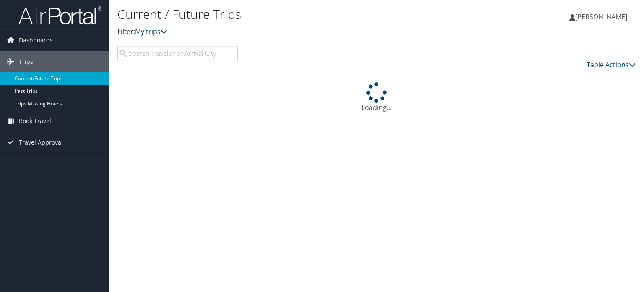 This screenshot has height=292, width=644. Describe the element at coordinates (36, 41) in the screenshot. I see `span: Dashboards` at that location.